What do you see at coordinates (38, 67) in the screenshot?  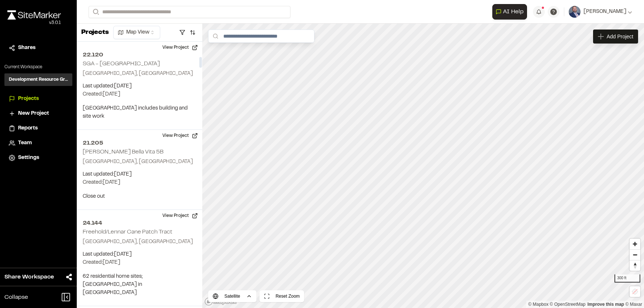 I see `p: Current Workspace` at bounding box center [38, 67].